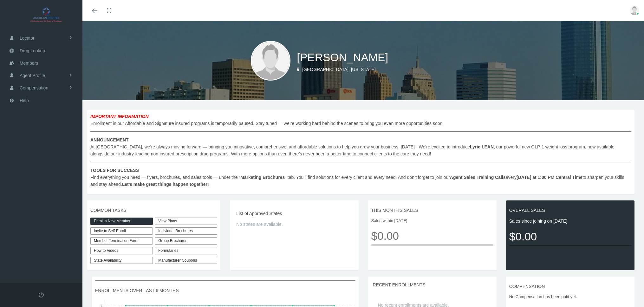  I want to click on div: Group Brochures, so click(186, 241).